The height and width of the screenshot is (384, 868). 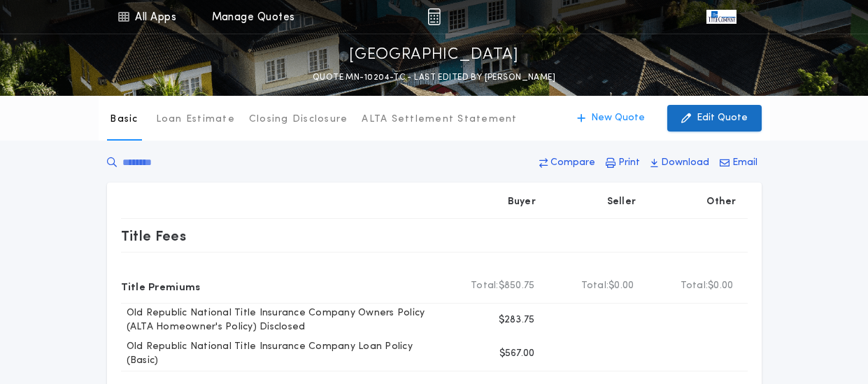 I want to click on p: Title Fees, so click(x=154, y=236).